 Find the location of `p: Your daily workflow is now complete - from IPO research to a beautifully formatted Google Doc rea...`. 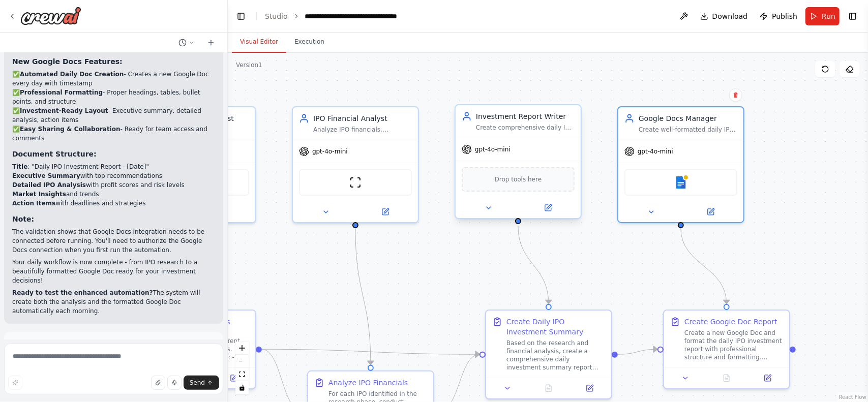

p: Your daily workflow is now complete - from IPO research to a beautifully formatted Google Doc rea... is located at coordinates (113, 272).